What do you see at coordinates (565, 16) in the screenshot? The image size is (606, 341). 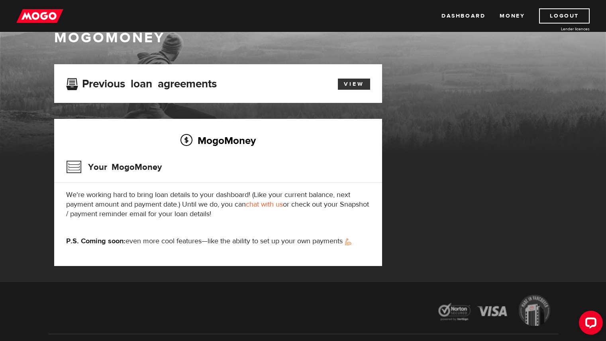 I see `a: Logout` at bounding box center [565, 16].